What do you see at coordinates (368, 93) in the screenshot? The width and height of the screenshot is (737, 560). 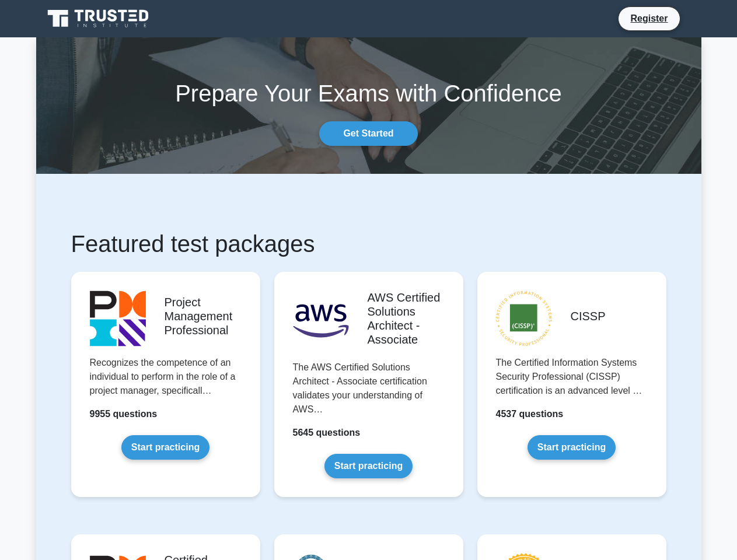 I see `h1: Prepare Your Exams with Confidence` at bounding box center [368, 93].